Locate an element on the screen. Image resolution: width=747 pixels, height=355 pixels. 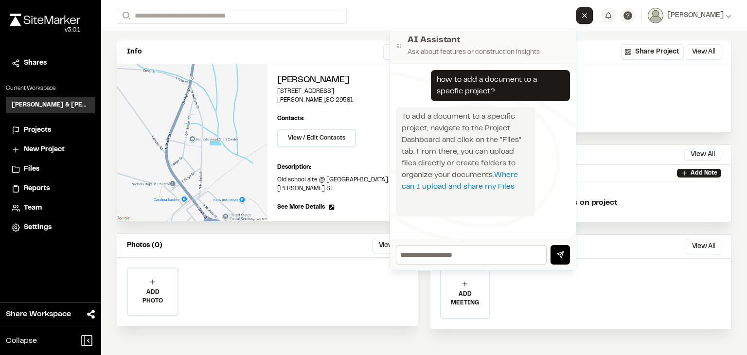
a: Projects is located at coordinates (51, 130).